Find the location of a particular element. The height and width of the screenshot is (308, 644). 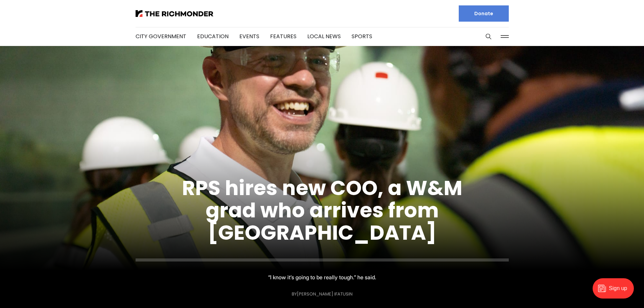

p: “I know it’s going to be really tough.” he said. is located at coordinates (323, 277).